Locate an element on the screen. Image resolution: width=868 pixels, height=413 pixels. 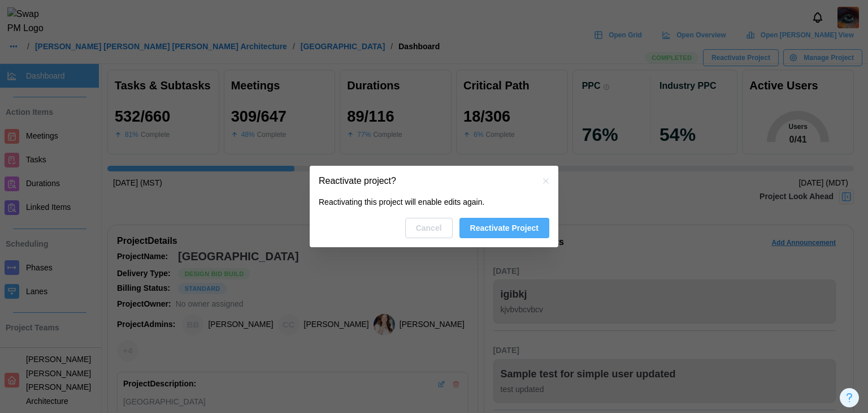
button: Reactivate Project is located at coordinates (504, 228).